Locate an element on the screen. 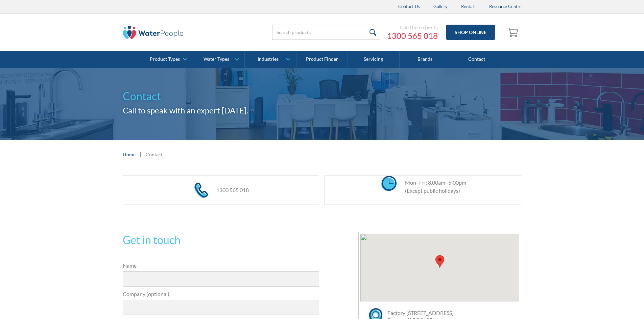 This screenshot has height=319, width=644. div: Contact is located at coordinates (154, 154).